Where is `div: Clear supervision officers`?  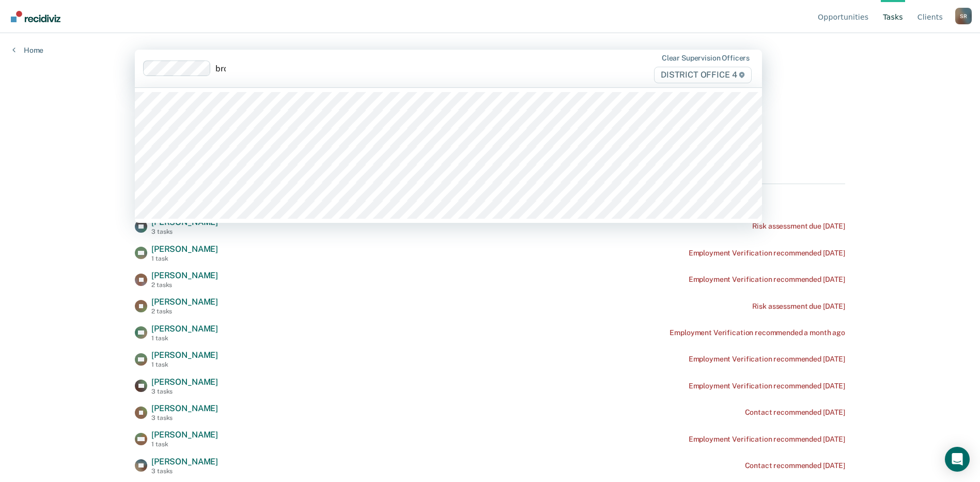
div: Clear supervision officers is located at coordinates (706, 58).